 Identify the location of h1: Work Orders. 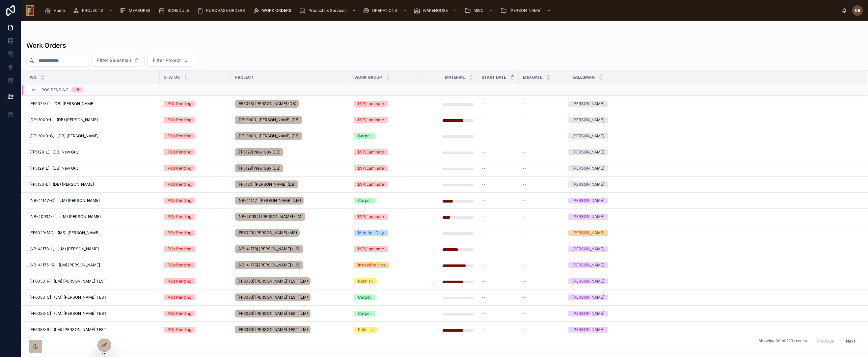
(46, 45).